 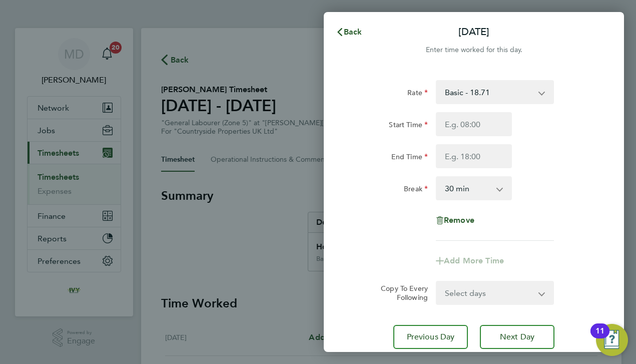 I want to click on div: Enter time worked for this day., so click(x=474, y=50).